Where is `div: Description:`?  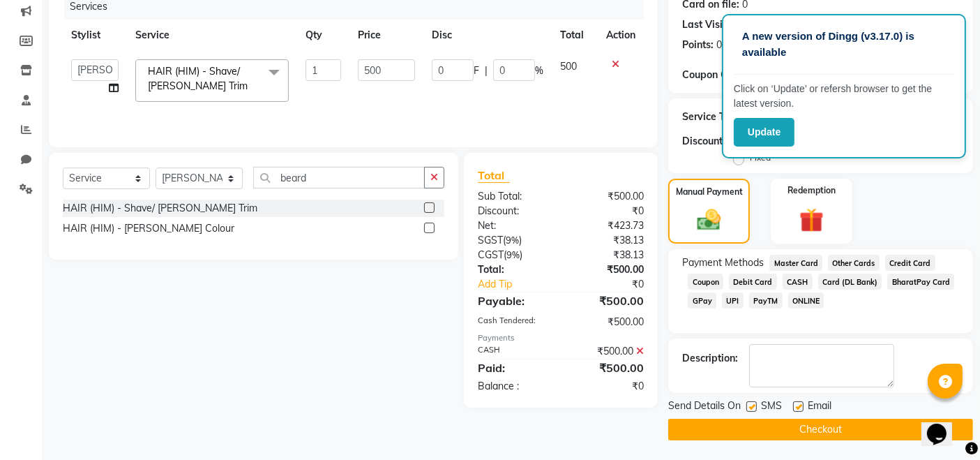
div: Description: is located at coordinates (710, 358).